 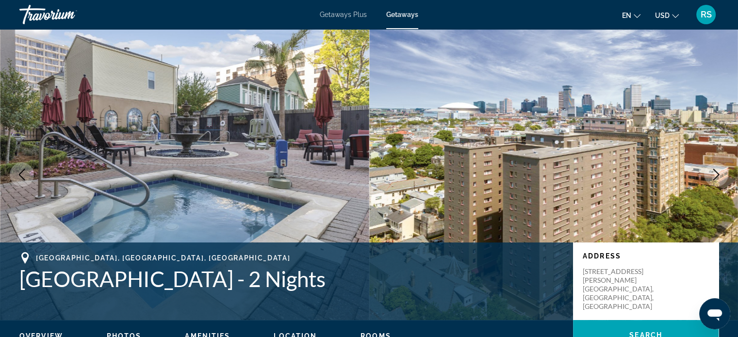 What do you see at coordinates (22, 175) in the screenshot?
I see `button: Previous image` at bounding box center [22, 175].